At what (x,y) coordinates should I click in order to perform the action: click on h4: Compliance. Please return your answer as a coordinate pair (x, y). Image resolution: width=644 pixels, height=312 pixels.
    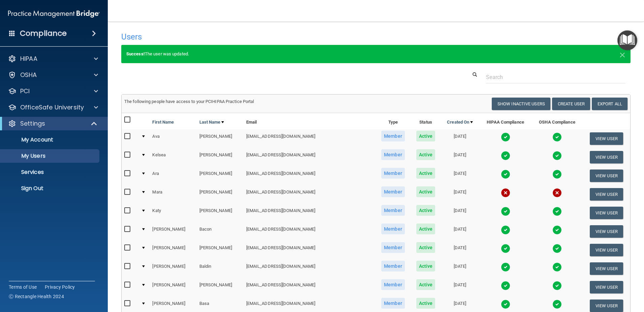
    Looking at the image, I should click on (43, 33).